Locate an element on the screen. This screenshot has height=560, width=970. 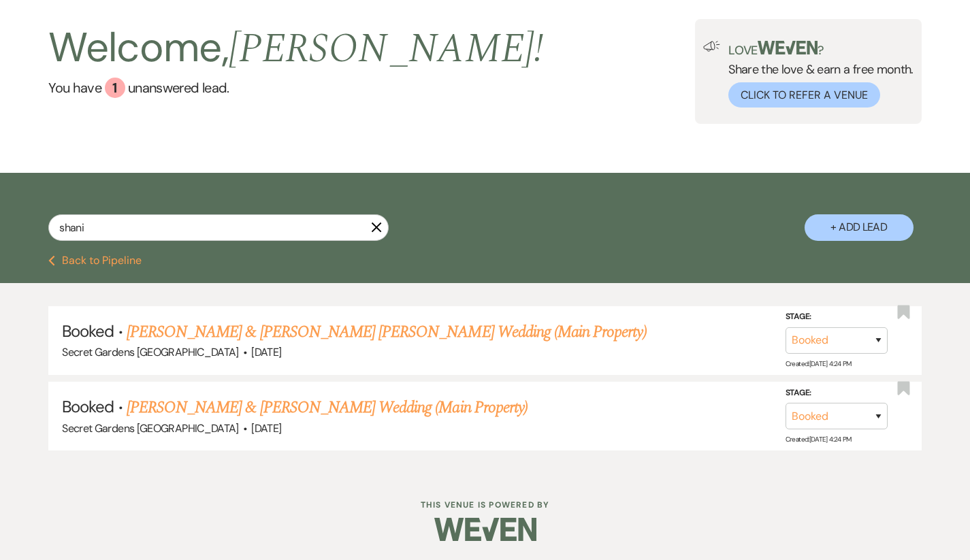
h2: Welcome, is located at coordinates (295, 48).